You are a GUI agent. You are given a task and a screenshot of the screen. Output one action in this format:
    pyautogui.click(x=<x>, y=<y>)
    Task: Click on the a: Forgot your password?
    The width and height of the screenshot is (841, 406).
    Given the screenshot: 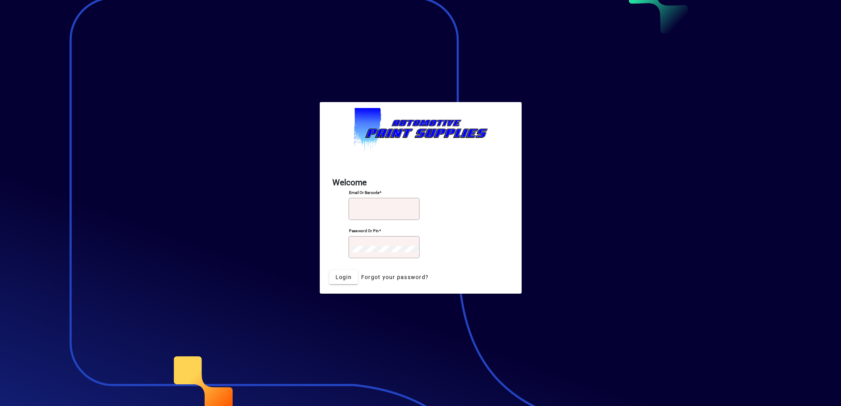 What is the action you would take?
    pyautogui.click(x=395, y=277)
    